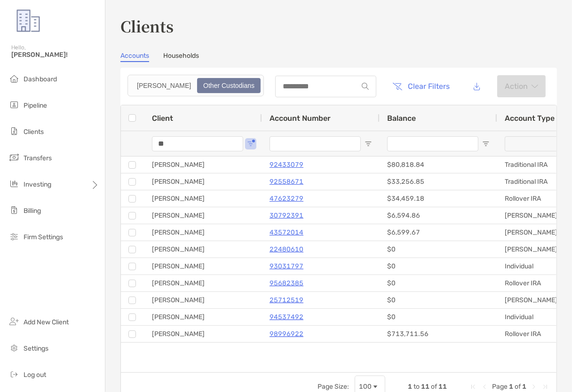  What do you see at coordinates (36, 105) in the screenshot?
I see `span: Pipeline` at bounding box center [36, 105].